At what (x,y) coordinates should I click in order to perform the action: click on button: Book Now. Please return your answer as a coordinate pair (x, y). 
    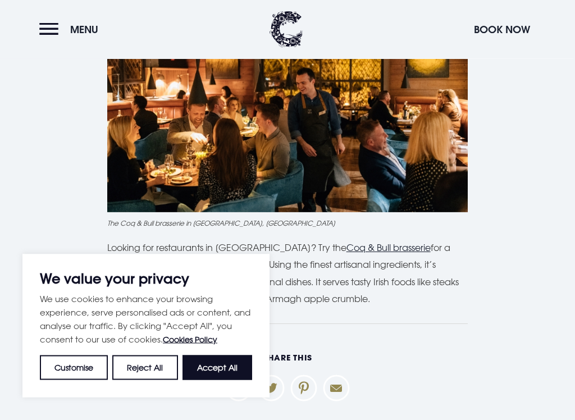
    Looking at the image, I should click on (502, 29).